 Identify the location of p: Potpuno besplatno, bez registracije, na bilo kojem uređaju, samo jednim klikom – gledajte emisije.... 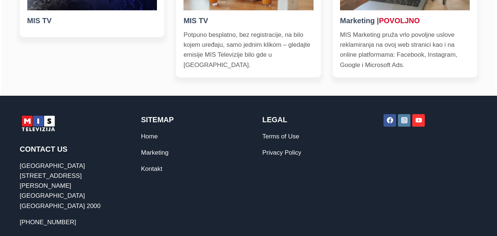
(248, 50).